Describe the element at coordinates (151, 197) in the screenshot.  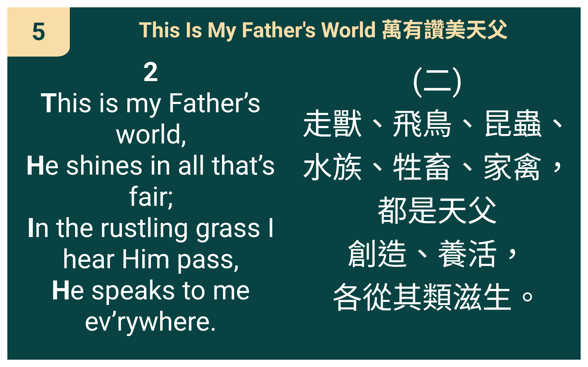
I see `span: his is my Father’s world, e shines in all that’s fair; n the rustling grass I hear Him pass, e sp...` at that location.